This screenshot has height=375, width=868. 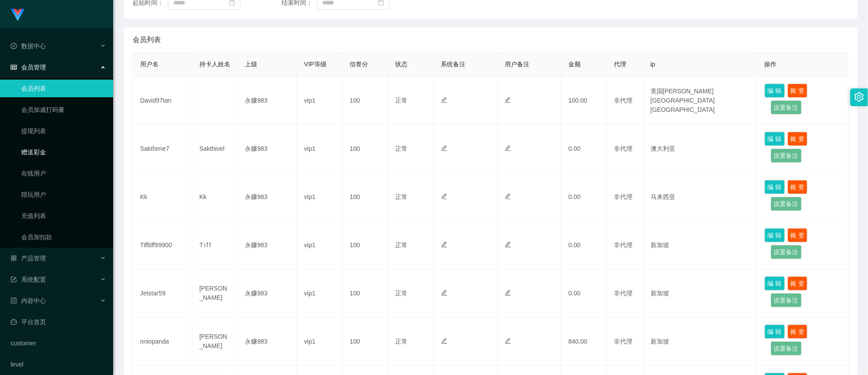 What do you see at coordinates (701, 148) in the screenshot?
I see `td: 澳大利亚` at bounding box center [701, 148].